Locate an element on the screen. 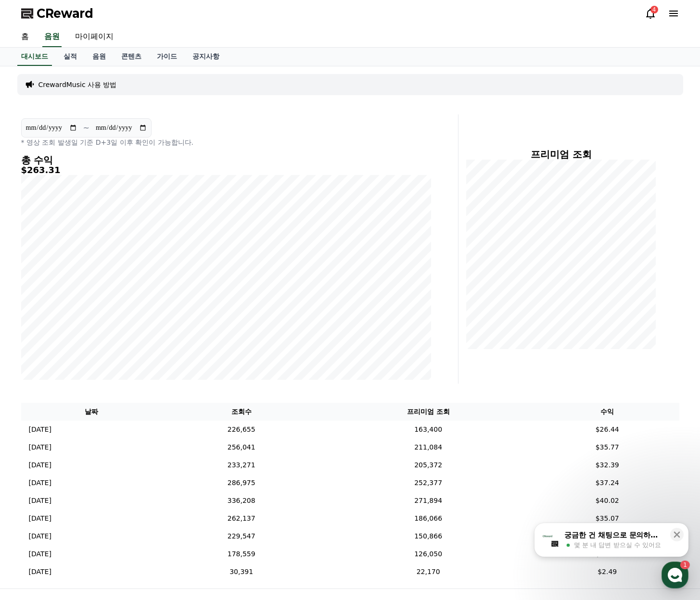  td: $2.49 is located at coordinates (607, 572).